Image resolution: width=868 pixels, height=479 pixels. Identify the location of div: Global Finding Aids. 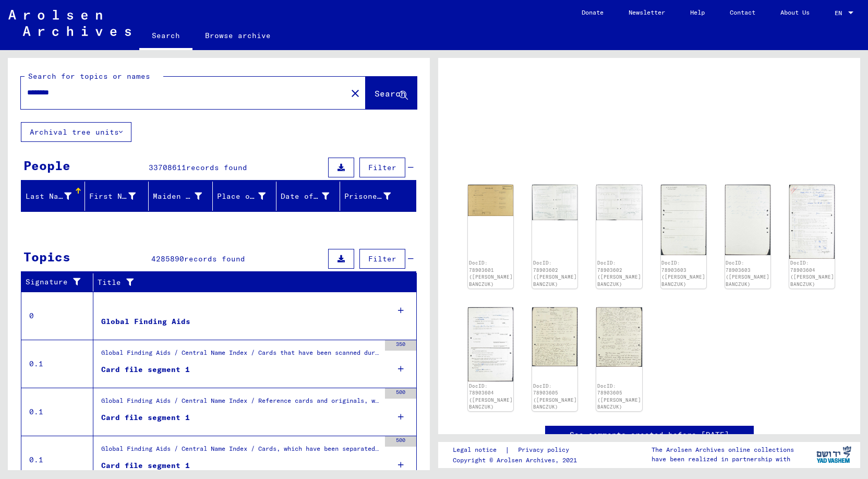
(146, 322).